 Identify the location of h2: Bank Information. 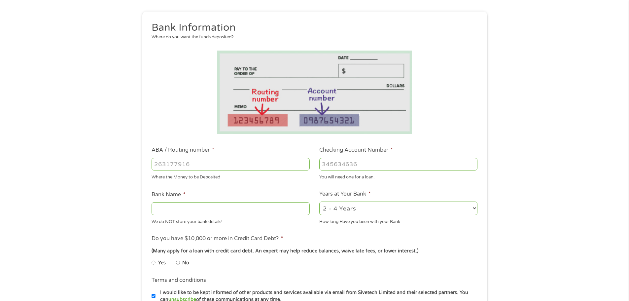
(312, 28).